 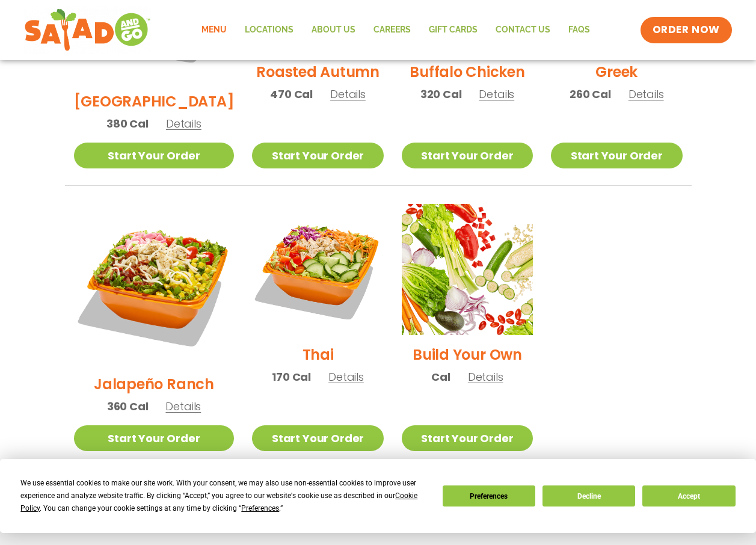 What do you see at coordinates (259, 508) in the screenshot?
I see `span: Preferences` at bounding box center [259, 508].